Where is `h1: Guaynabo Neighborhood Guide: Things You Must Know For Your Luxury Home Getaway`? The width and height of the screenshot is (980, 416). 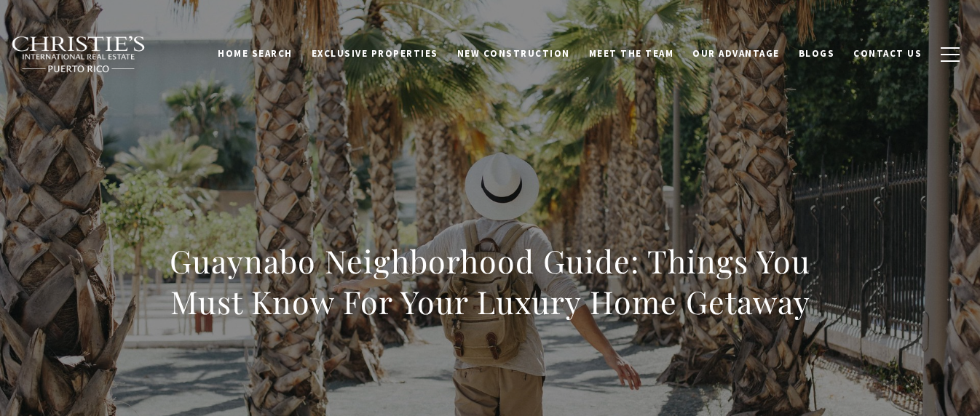 h1: Guaynabo Neighborhood Guide: Things You Must Know For Your Luxury Home Getaway is located at coordinates (490, 282).